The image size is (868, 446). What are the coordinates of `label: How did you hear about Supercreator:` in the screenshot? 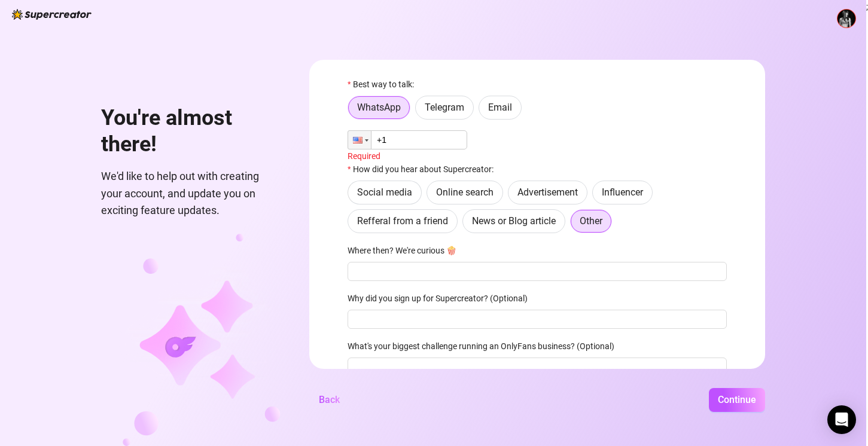 It's located at (424, 169).